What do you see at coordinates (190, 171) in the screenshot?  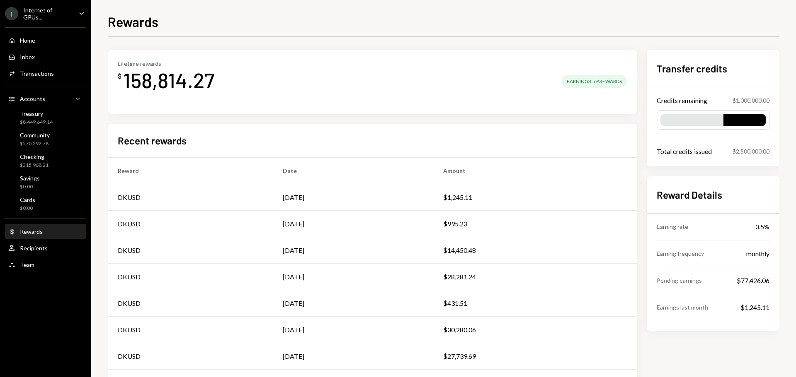 I see `th: Reward` at bounding box center [190, 171].